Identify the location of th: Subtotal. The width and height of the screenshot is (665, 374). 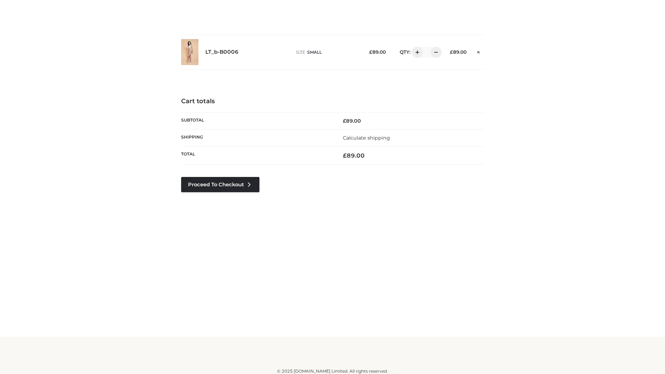
(257, 121).